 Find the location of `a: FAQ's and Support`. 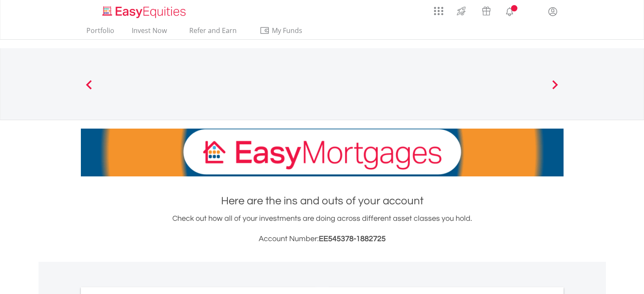

a: FAQ's and Support is located at coordinates (531, 11).